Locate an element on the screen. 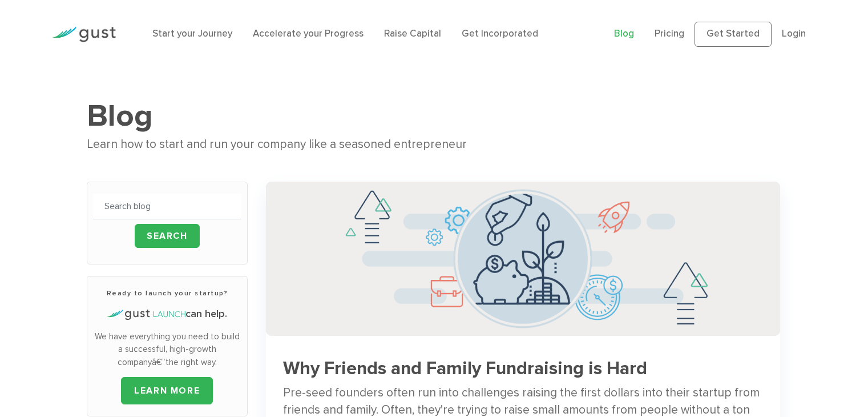 This screenshot has width=868, height=417. a: LEARN MORE is located at coordinates (167, 391).